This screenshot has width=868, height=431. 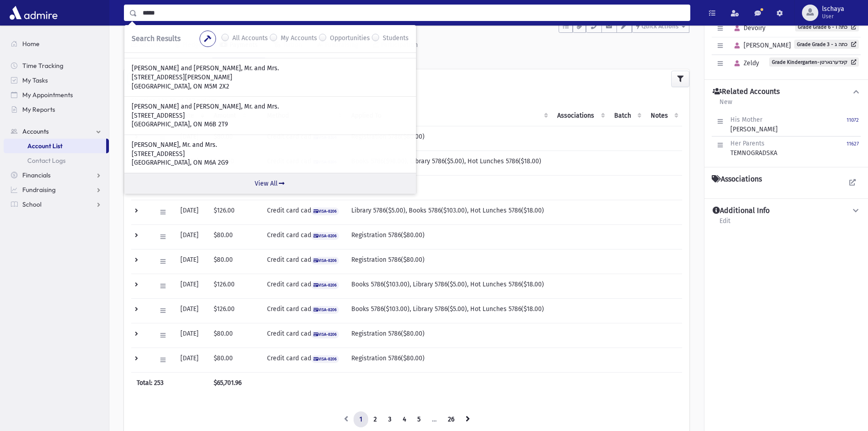 I want to click on th: $65,701.96, so click(x=229, y=382).